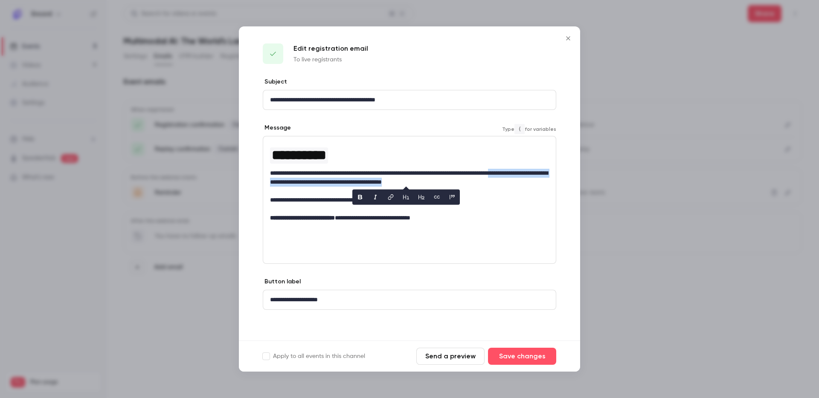 The height and width of the screenshot is (398, 819). I want to click on button: link, so click(391, 197).